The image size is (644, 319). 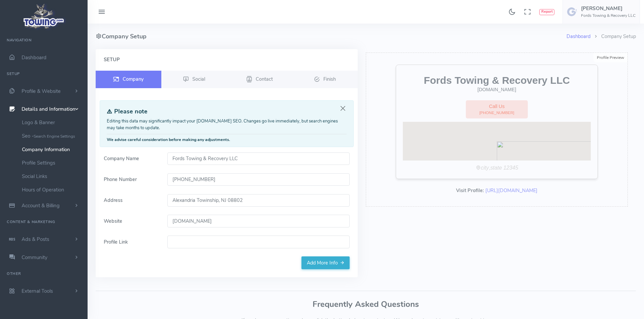 What do you see at coordinates (613, 37) in the screenshot?
I see `li: Company Setup` at bounding box center [613, 37].